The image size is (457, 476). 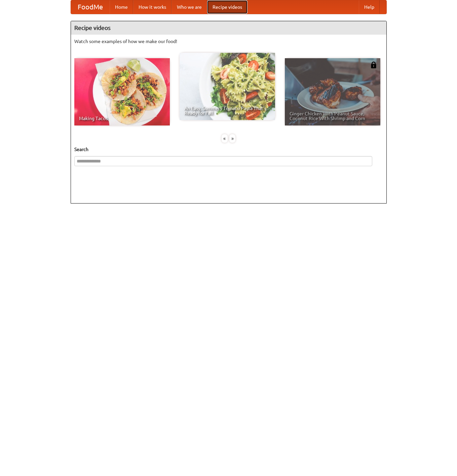 What do you see at coordinates (227, 110) in the screenshot?
I see `span: An Easy, Summery Tomato Pasta That's Ready for Fall` at bounding box center [227, 110].